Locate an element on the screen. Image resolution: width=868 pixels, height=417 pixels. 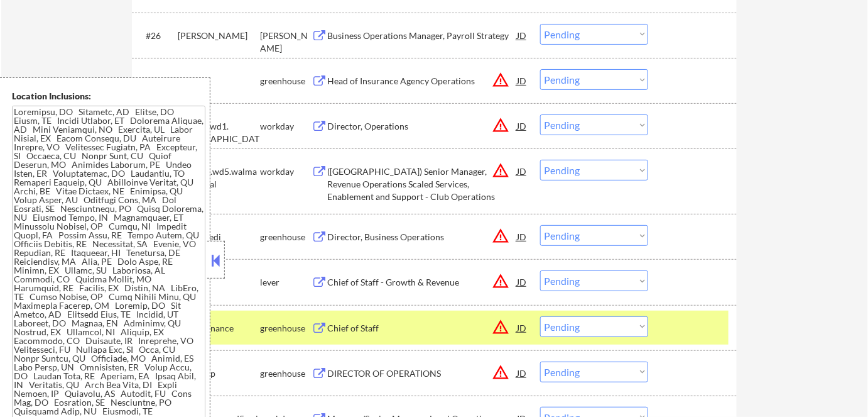
div: Head of Insurance Agency Operations is located at coordinates (422, 81).